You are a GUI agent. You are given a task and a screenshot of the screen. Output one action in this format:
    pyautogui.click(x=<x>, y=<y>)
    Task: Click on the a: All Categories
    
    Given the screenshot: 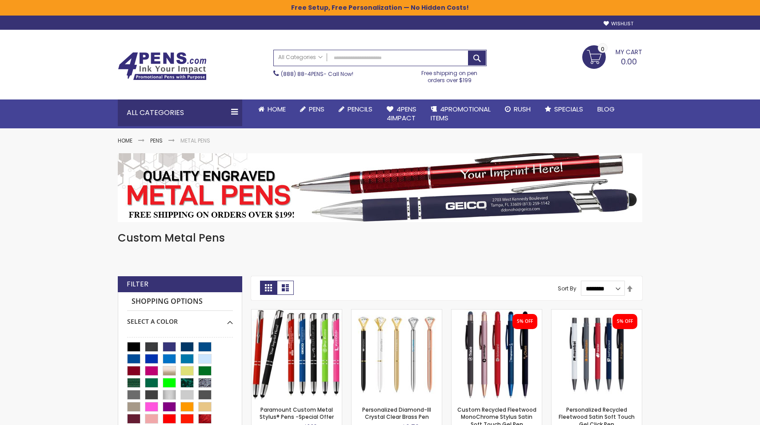 What is the action you would take?
    pyautogui.click(x=300, y=57)
    